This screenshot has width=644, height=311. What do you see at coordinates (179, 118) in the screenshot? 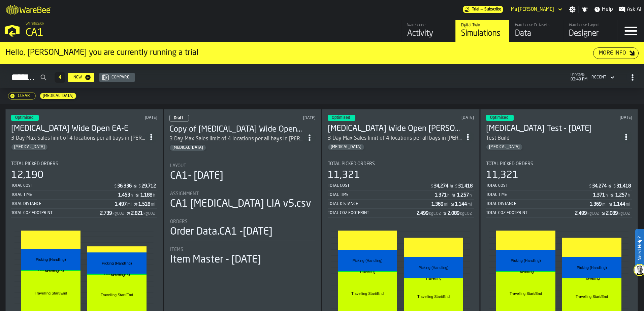
I see `div: status-0 2` at bounding box center [179, 118].